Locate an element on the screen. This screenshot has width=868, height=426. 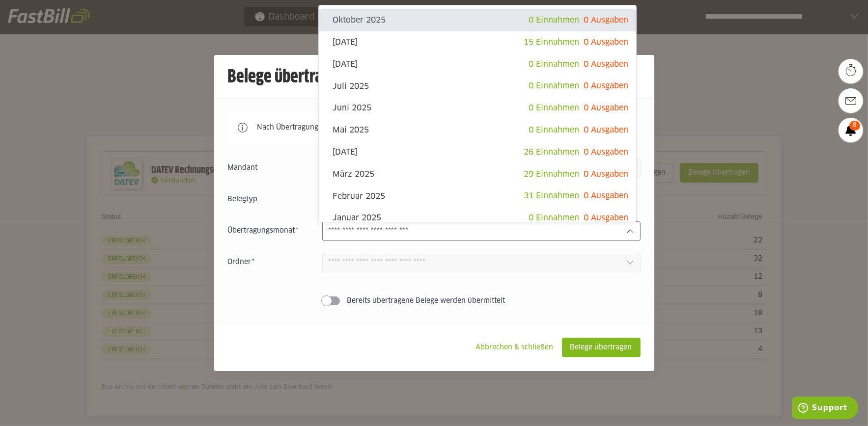
span: 26 Einnahmen is located at coordinates (551, 152).